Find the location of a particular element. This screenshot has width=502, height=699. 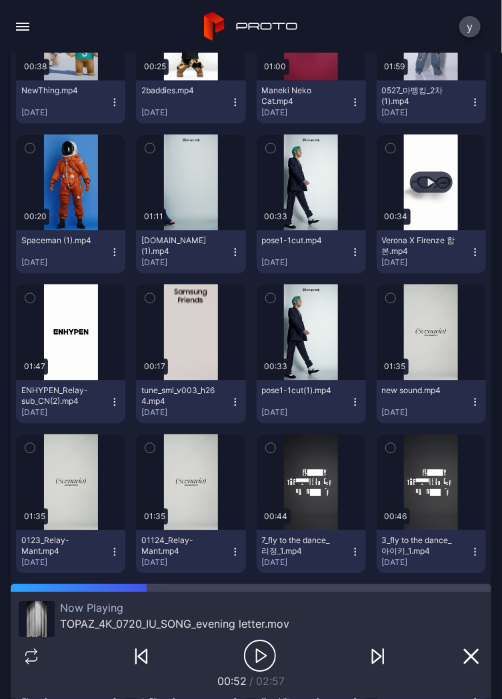

div: new sound.mp4 is located at coordinates (418, 391).